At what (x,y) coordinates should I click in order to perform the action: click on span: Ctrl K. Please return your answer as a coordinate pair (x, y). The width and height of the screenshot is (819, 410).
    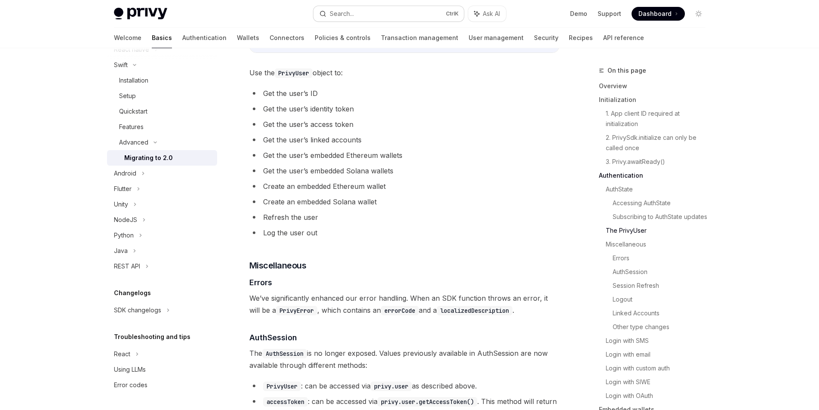
    Looking at the image, I should click on (452, 14).